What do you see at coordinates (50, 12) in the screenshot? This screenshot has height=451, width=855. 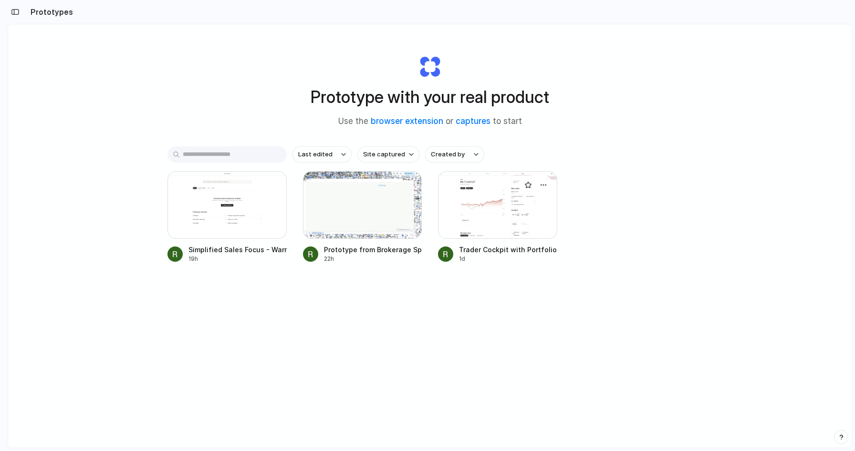 I see `h2: Prototypes` at bounding box center [50, 12].